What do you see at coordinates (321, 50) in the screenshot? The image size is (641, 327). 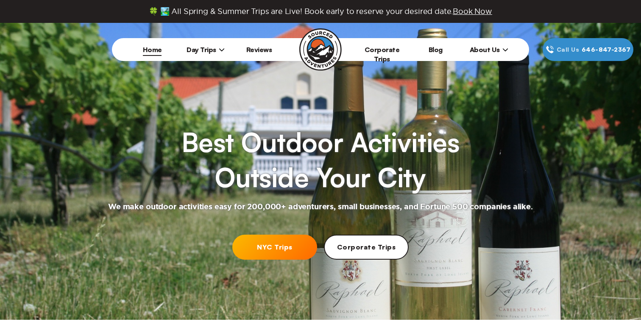 I see `img: Sourced Adventures company logo` at bounding box center [321, 50].